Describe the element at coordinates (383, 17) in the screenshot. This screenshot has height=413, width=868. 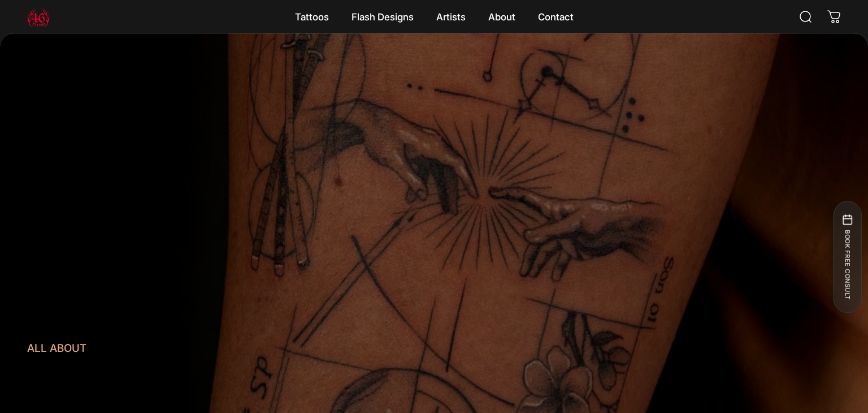
I see `summary: Flash Designs` at that location.